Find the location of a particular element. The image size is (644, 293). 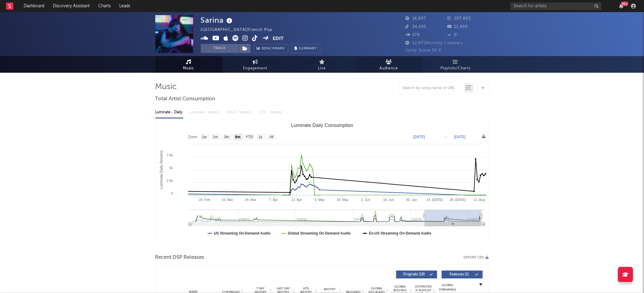

span: Audience is located at coordinates (388, 69).